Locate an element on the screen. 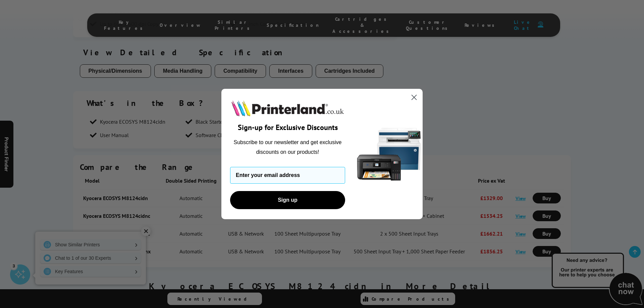 The width and height of the screenshot is (644, 308). span: Sign-up for Exclusive Discounts is located at coordinates (288, 127).